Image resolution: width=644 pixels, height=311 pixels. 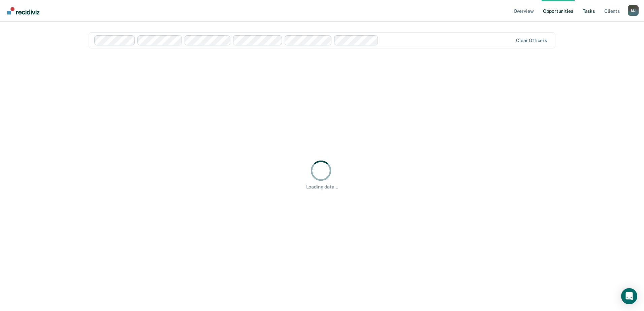 What do you see at coordinates (634, 10) in the screenshot?
I see `div: M J` at bounding box center [634, 10].